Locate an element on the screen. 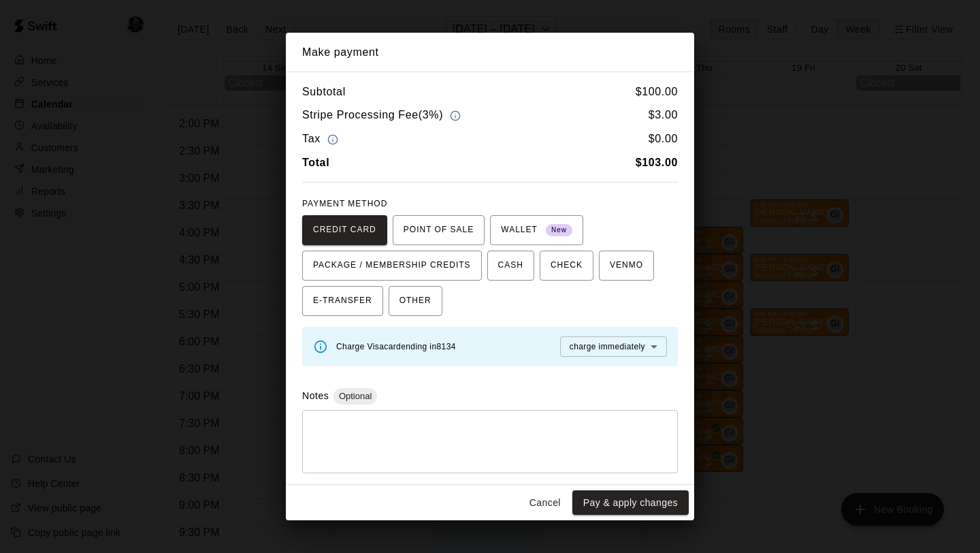 Image resolution: width=980 pixels, height=553 pixels. button: E-TRANSFER is located at coordinates (343, 301).